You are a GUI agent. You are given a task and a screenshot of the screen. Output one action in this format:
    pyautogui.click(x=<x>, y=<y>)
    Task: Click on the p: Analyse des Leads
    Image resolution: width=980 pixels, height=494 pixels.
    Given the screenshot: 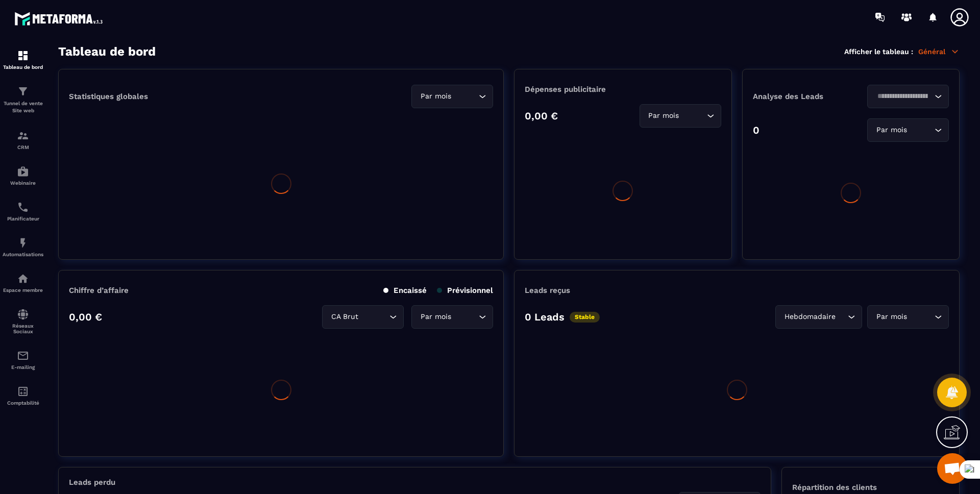 What is the action you would take?
    pyautogui.click(x=801, y=97)
    